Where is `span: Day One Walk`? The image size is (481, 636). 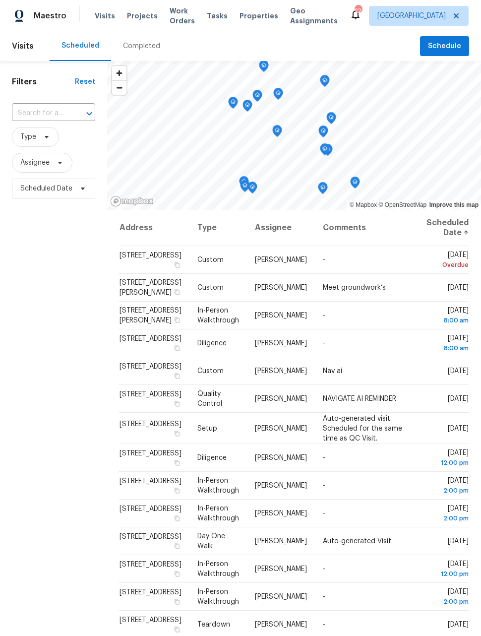
span: Day One Walk is located at coordinates (211, 541).